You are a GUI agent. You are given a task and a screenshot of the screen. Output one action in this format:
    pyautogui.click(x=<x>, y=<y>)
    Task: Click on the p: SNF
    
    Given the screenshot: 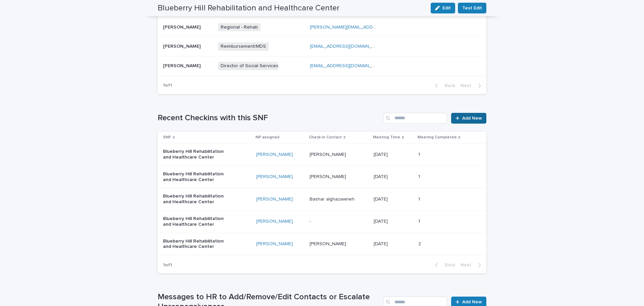 What is the action you would take?
    pyautogui.click(x=167, y=137)
    